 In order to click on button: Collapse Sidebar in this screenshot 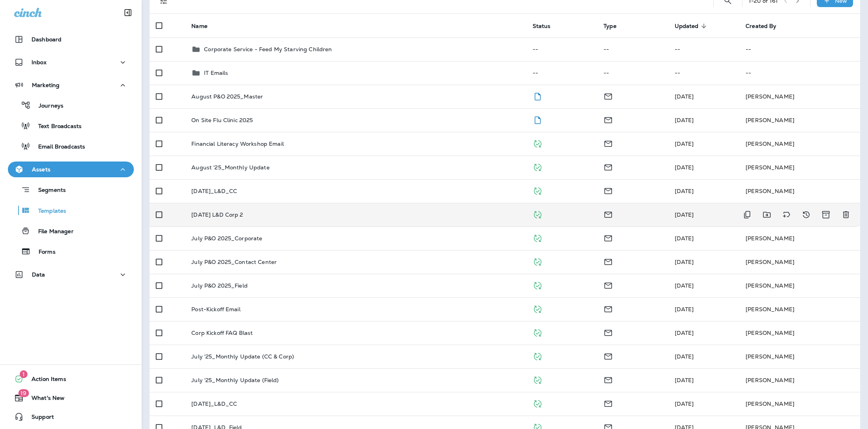, I will do `click(128, 12)`.